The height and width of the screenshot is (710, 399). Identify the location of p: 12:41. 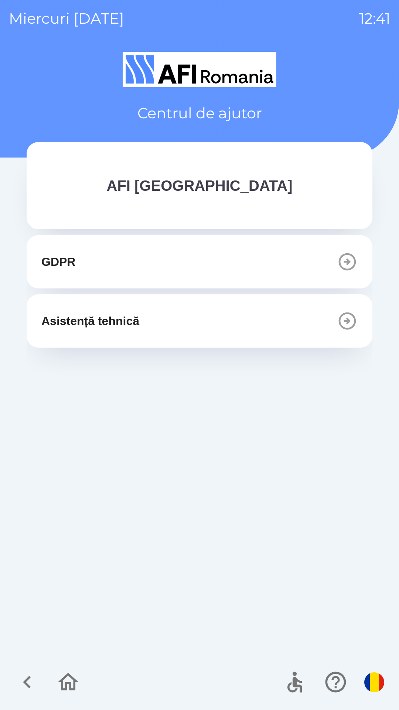
(375, 18).